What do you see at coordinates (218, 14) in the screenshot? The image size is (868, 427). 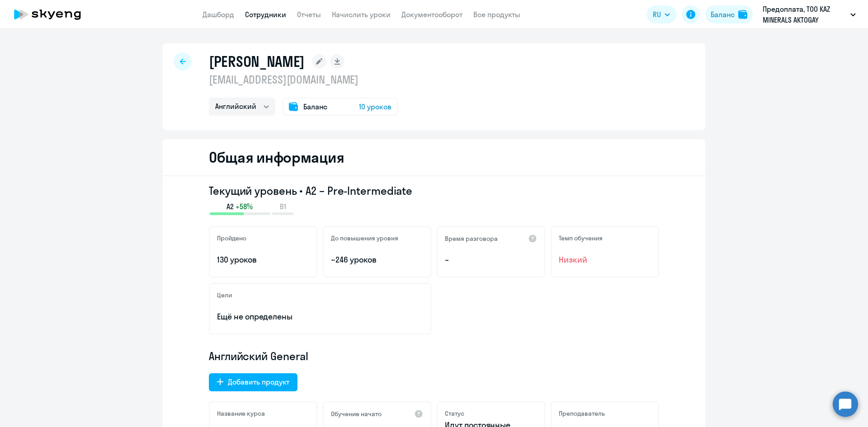 I see `a: Дашборд` at bounding box center [218, 14].